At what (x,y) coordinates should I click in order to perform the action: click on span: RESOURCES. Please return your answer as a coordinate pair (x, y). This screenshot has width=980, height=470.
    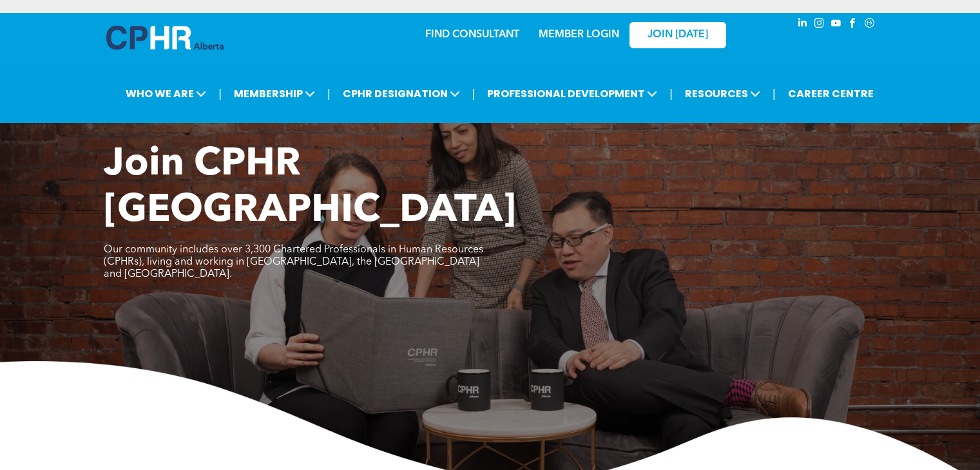
    Looking at the image, I should click on (722, 93).